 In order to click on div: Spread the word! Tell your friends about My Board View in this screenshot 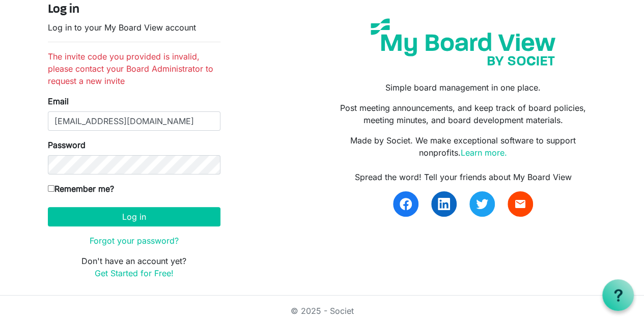, I will do `click(463, 177)`.